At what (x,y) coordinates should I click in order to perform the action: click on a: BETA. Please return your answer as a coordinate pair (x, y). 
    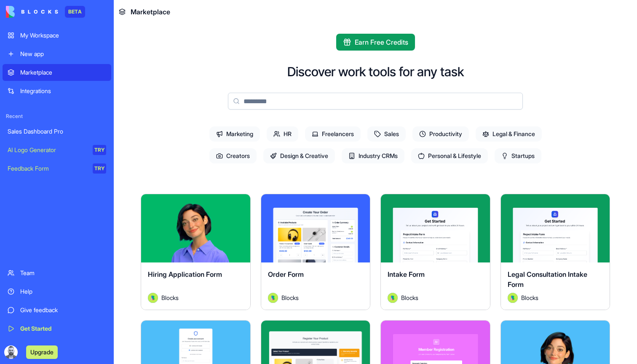
    Looking at the image, I should click on (46, 12).